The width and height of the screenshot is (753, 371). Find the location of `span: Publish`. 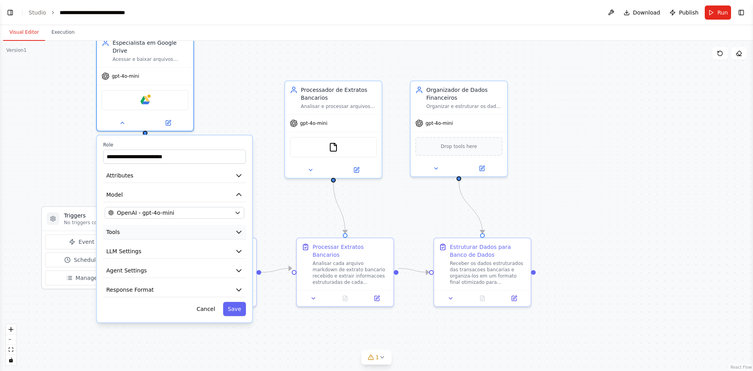

span: Publish is located at coordinates (689, 13).